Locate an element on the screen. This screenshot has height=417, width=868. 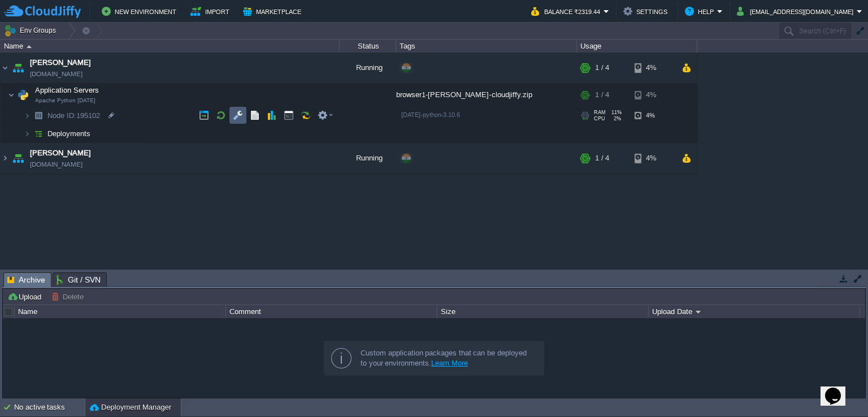
button: Marketplace is located at coordinates (273, 12).